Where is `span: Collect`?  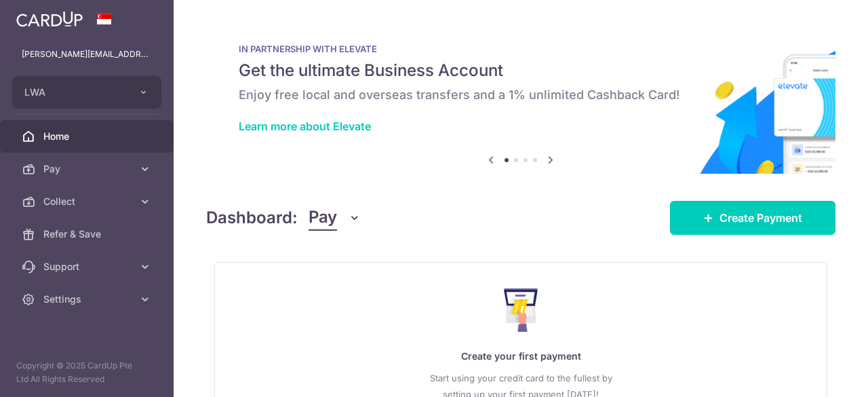 span: Collect is located at coordinates (88, 202).